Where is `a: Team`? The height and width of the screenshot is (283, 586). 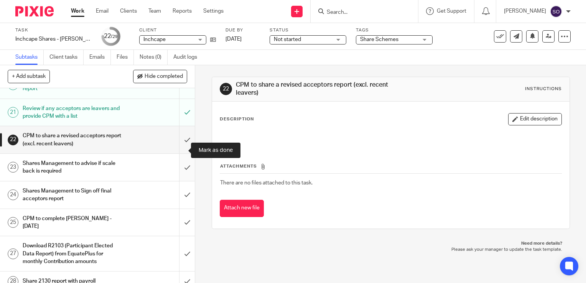 a: Team is located at coordinates (154, 11).